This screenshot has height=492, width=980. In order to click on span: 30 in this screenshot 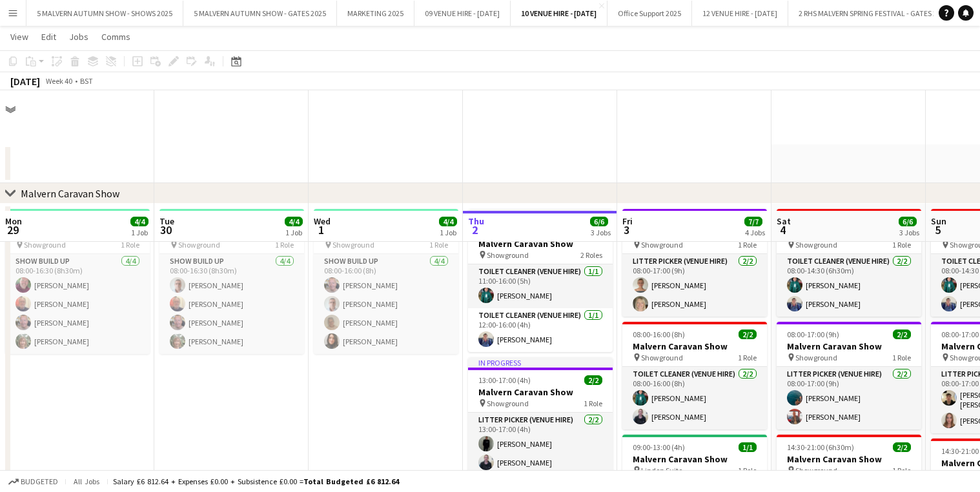, I will do `click(165, 229)`.